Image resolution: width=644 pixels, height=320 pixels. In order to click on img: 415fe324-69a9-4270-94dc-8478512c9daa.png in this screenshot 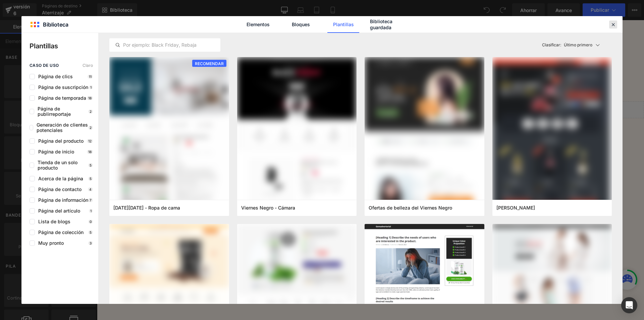, I will do `click(552, 137)`.